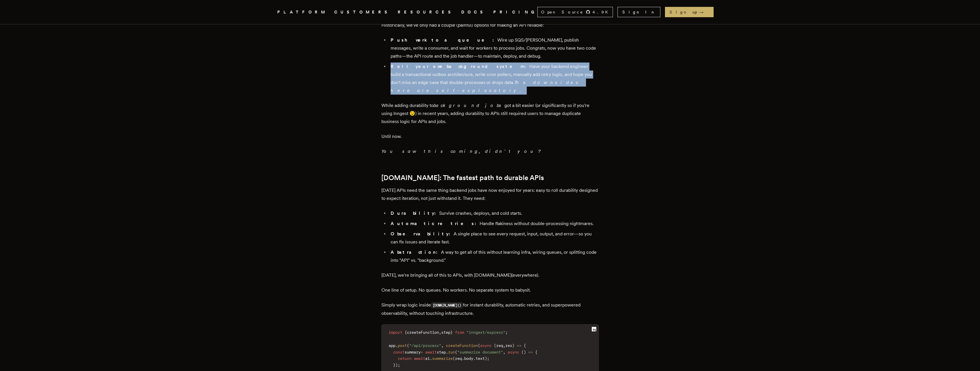 This screenshot has height=371, width=980. I want to click on a: CUSTOMERS, so click(363, 12).